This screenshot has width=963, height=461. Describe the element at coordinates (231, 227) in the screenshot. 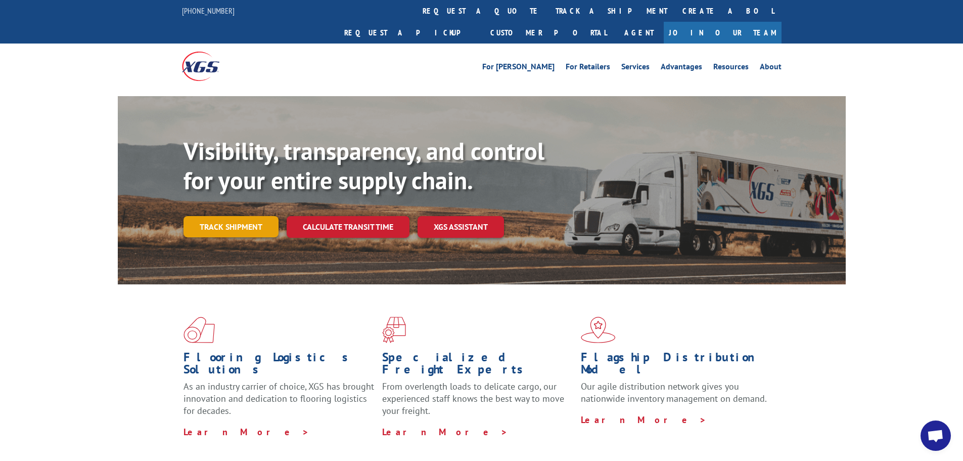

I see `a: Track shipment` at that location.